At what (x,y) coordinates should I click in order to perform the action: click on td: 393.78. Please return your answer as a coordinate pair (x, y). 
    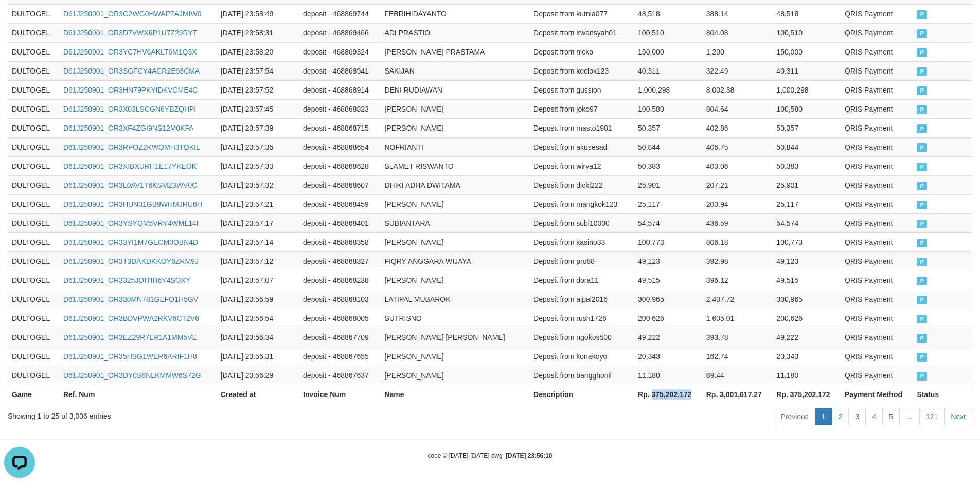
    Looking at the image, I should click on (737, 337).